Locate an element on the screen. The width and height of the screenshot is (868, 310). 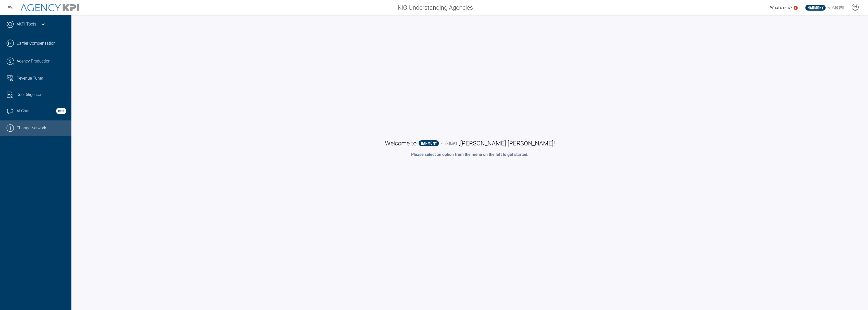
span: KIG Understanding Agencies is located at coordinates (435, 8).